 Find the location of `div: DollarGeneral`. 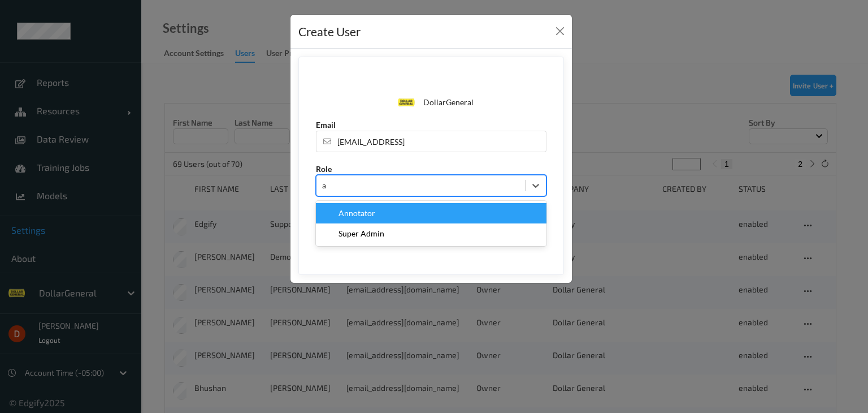

div: DollarGeneral is located at coordinates (448, 102).